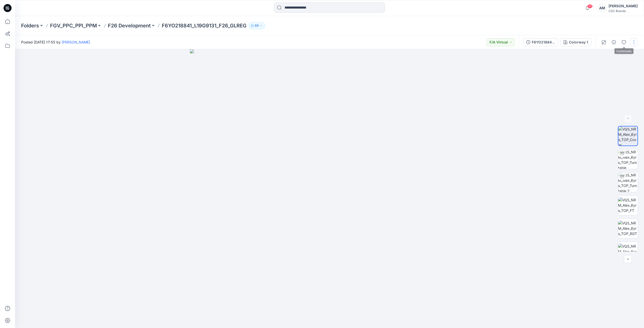 This screenshot has height=328, width=644. I want to click on button: F6YO218841_ L19G9131_F26_GLREG_VFA, so click(540, 42).